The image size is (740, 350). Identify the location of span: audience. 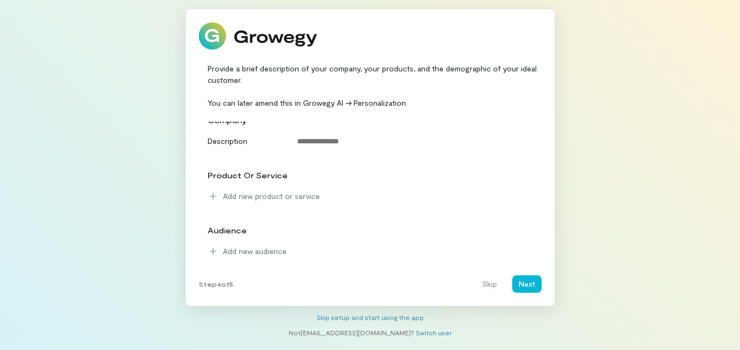
(227, 230).